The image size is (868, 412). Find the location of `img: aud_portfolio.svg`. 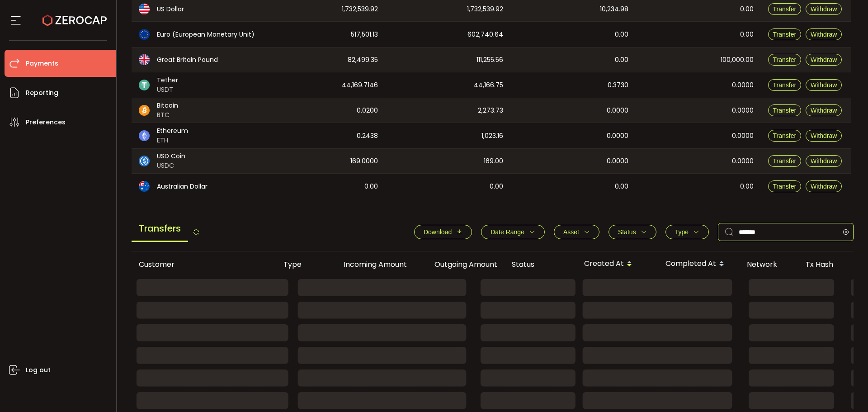

img: aud_portfolio.svg is located at coordinates (144, 187).